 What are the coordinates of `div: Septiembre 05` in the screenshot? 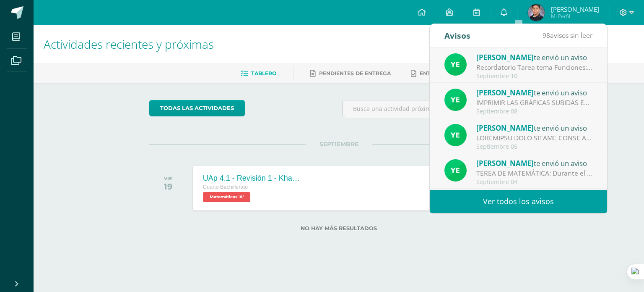 It's located at (535, 146).